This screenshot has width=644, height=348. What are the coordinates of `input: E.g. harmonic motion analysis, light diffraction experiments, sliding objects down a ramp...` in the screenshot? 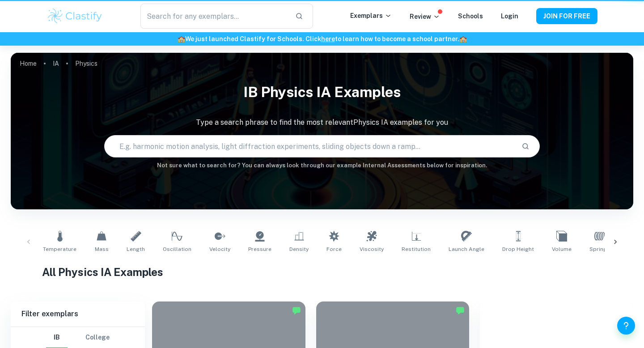 It's located at (309, 146).